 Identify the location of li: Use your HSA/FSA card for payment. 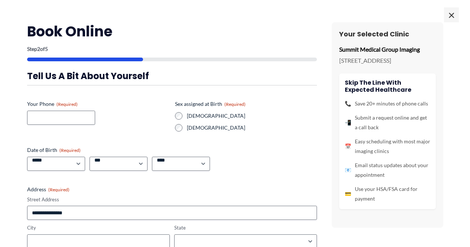
(387, 194).